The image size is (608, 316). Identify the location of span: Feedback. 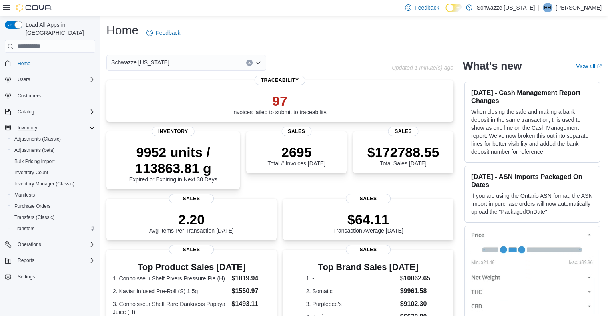
(426, 8).